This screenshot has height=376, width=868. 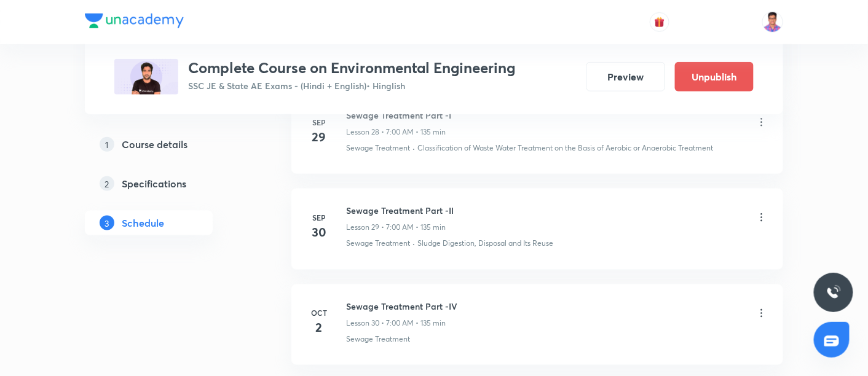 I want to click on a: Company Logo, so click(x=134, y=22).